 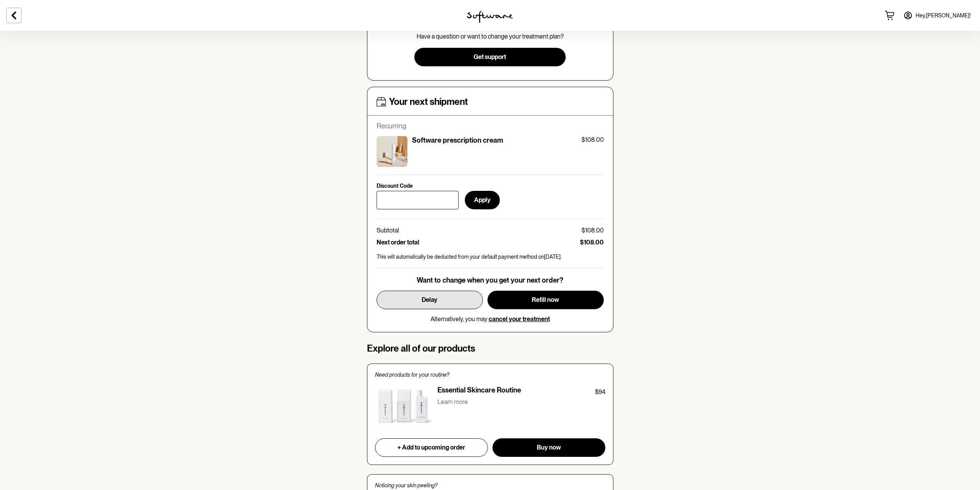 What do you see at coordinates (453, 401) in the screenshot?
I see `button: Learn more` at bounding box center [453, 401].